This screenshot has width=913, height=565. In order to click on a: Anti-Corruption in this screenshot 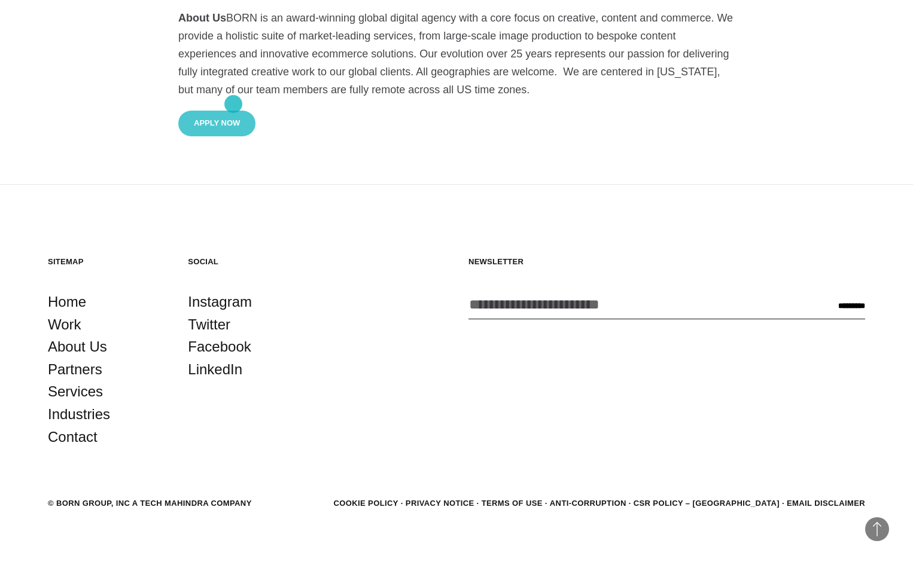, I will do `click(588, 503)`.